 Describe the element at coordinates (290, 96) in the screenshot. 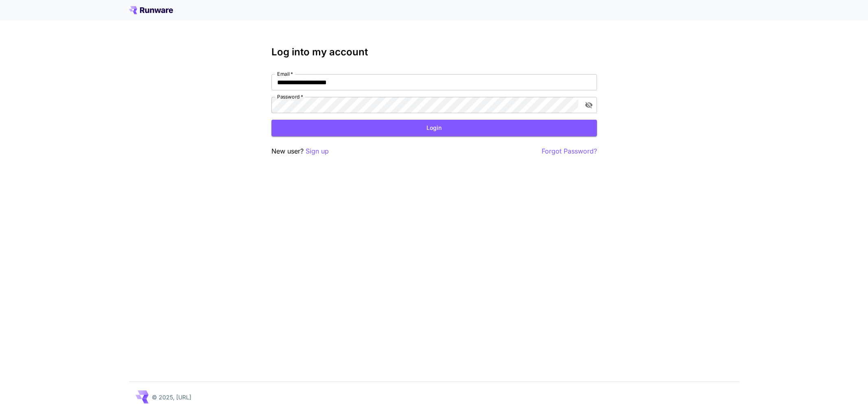

I see `label: Password` at that location.